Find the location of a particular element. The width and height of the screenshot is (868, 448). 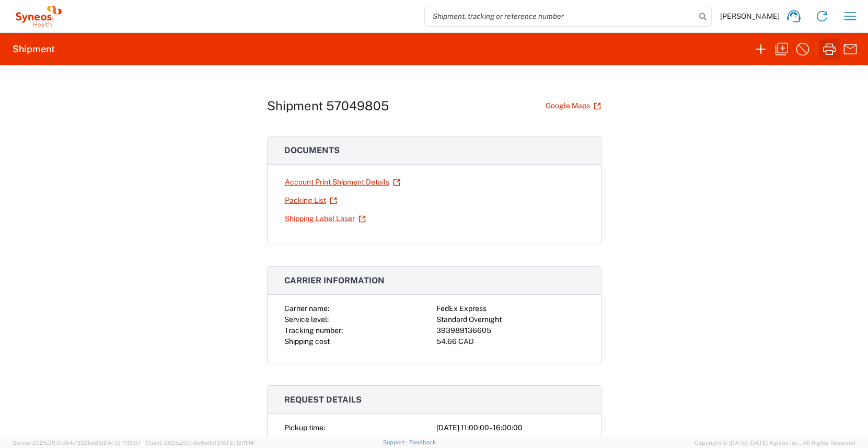

div: Standard Overnight is located at coordinates (510, 319).